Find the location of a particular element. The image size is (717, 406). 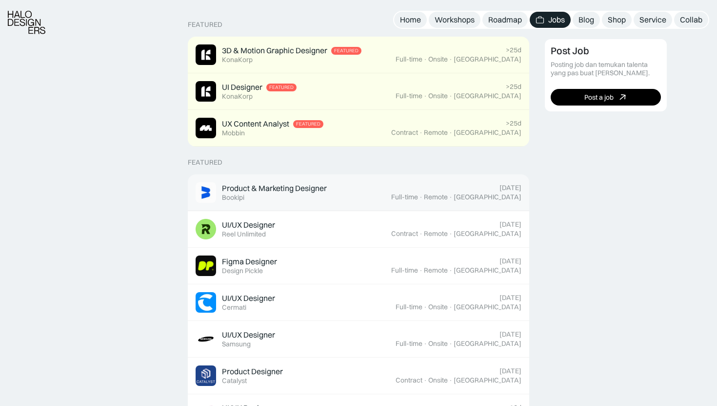

a: Post a job is located at coordinates (606, 97).